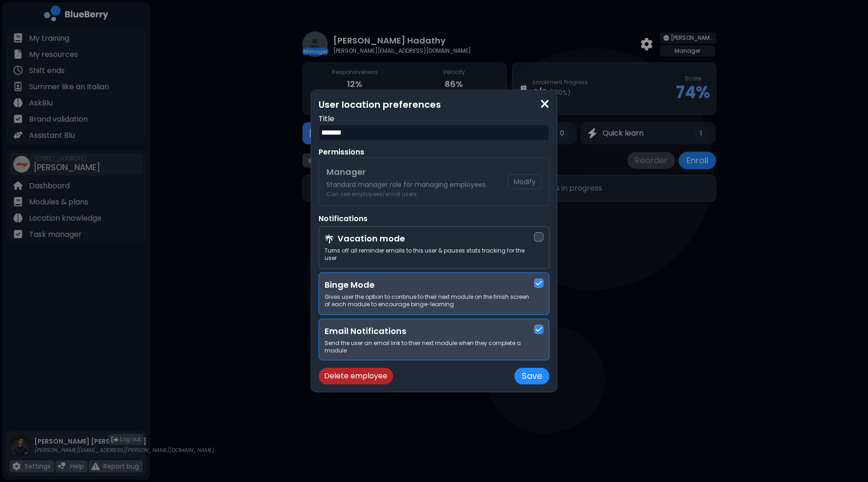 This screenshot has width=868, height=482. What do you see at coordinates (356, 376) in the screenshot?
I see `button: Delete employee` at bounding box center [356, 376].